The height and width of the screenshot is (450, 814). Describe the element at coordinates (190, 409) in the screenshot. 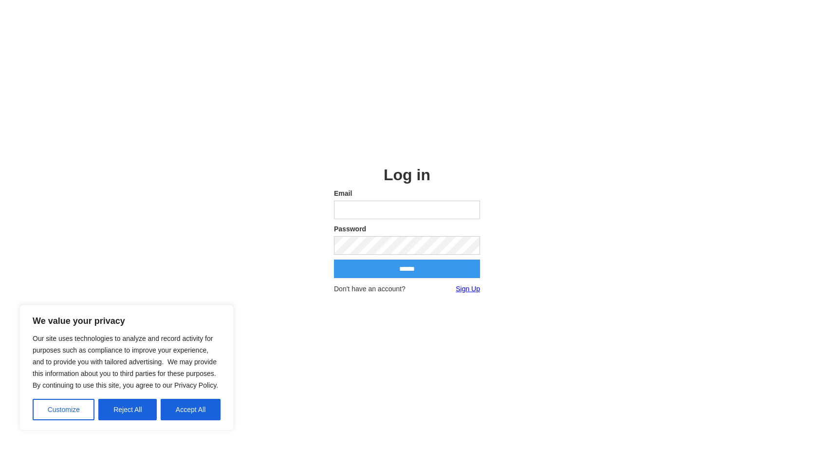

I see `button: Accept All` at that location.